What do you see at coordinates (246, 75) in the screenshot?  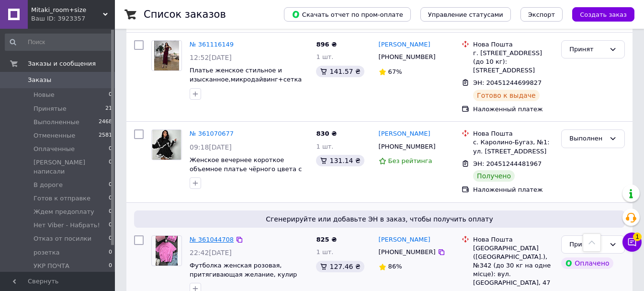 I see `span: Платье женское стильное и изысканное,микродайвинг+сетка` at bounding box center [246, 75].